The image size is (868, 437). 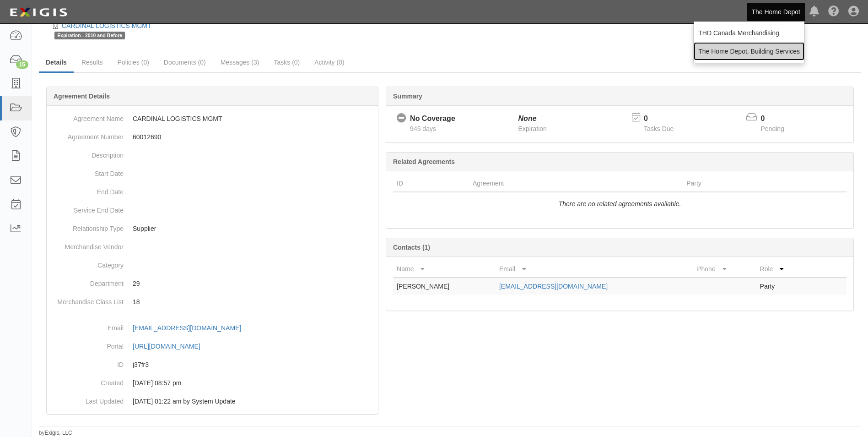 What do you see at coordinates (432, 119) in the screenshot?
I see `div: No Coverage` at bounding box center [432, 119].